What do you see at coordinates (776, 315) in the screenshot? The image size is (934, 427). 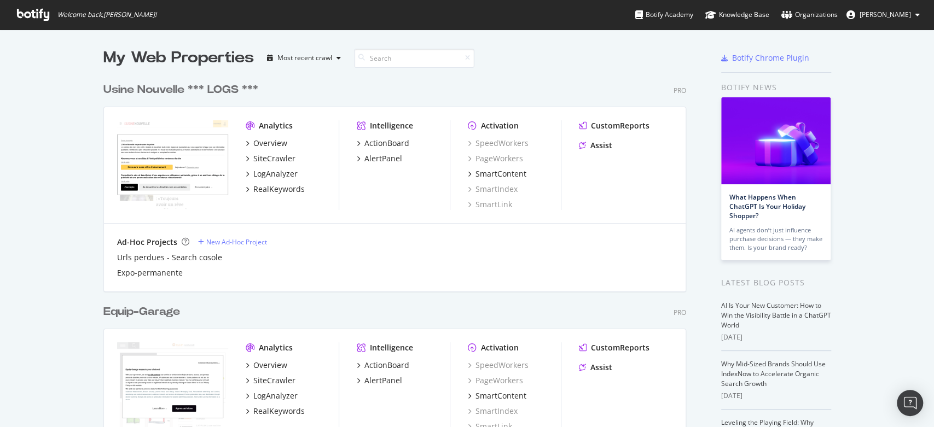 I see `a: AI Is Your New Customer: How to Win the Visibility Battle in a ChatGPT World` at bounding box center [776, 315].